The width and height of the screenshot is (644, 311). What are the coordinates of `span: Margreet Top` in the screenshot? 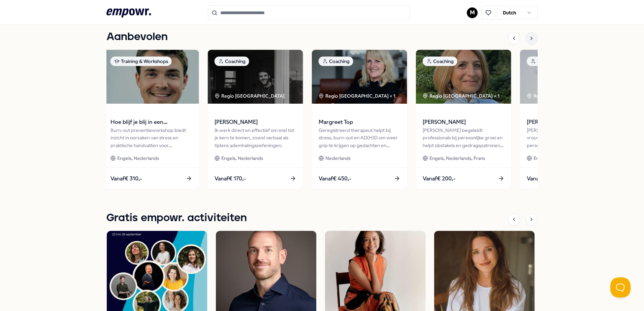 It's located at (359, 122).